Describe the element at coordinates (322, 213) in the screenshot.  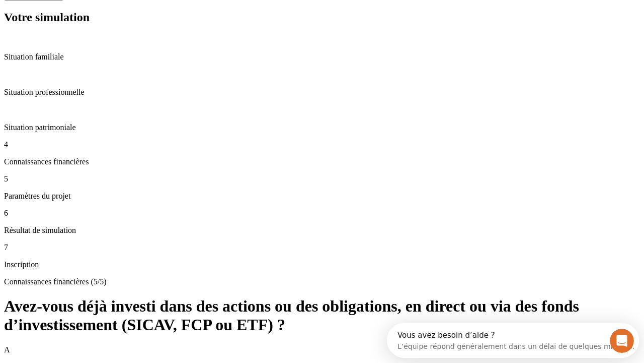
I see `p: 6` at that location.